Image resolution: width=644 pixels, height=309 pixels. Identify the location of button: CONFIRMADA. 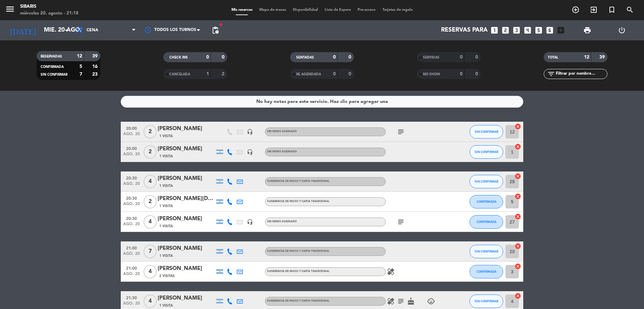
(487, 222).